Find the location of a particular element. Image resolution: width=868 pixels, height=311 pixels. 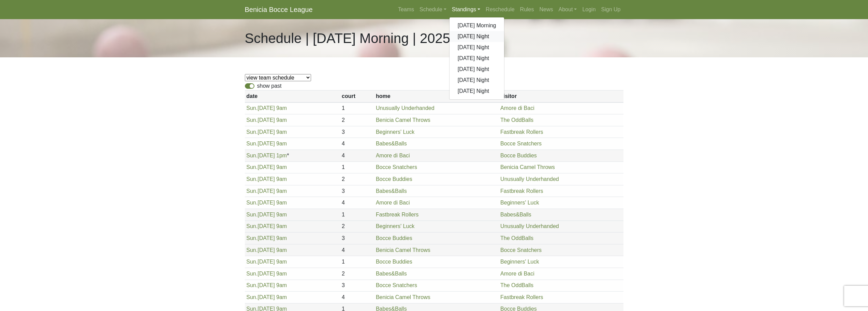

th: visitor is located at coordinates (561, 96).